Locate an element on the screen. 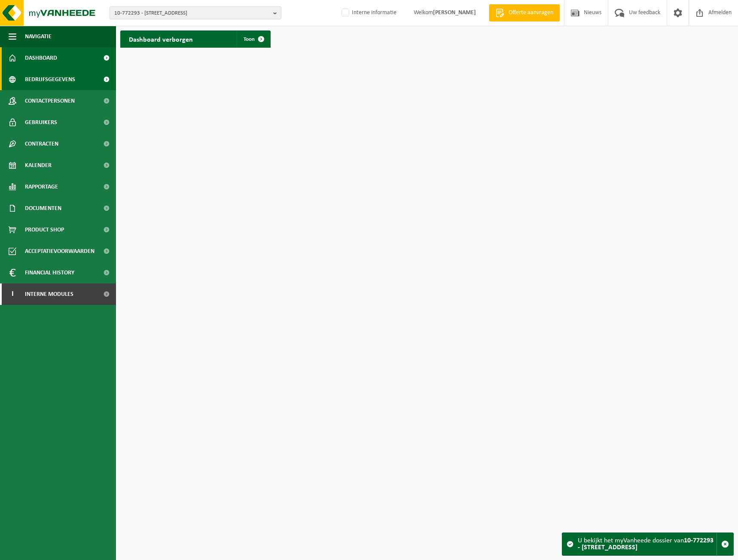 Image resolution: width=738 pixels, height=560 pixels. span: Toon is located at coordinates (249, 39).